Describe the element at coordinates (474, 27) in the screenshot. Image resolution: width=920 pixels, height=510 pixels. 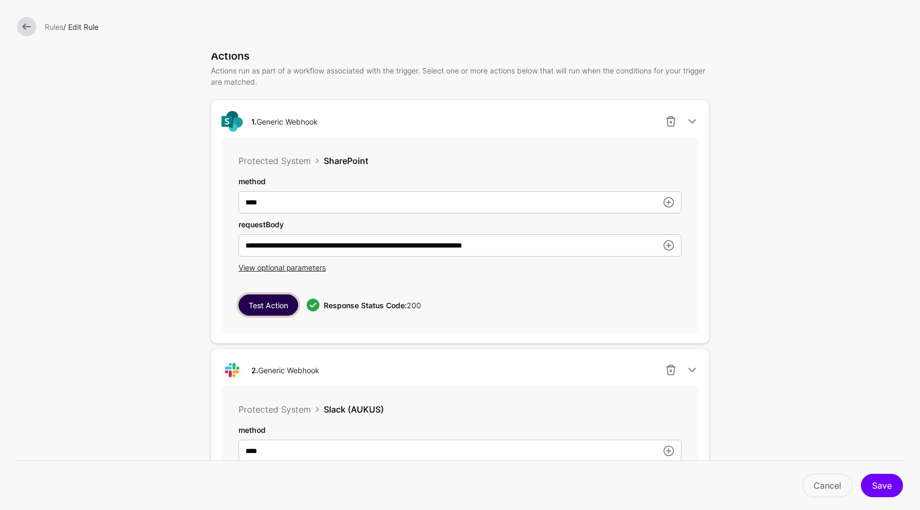
I see `div: / Edit Rule` at that location.